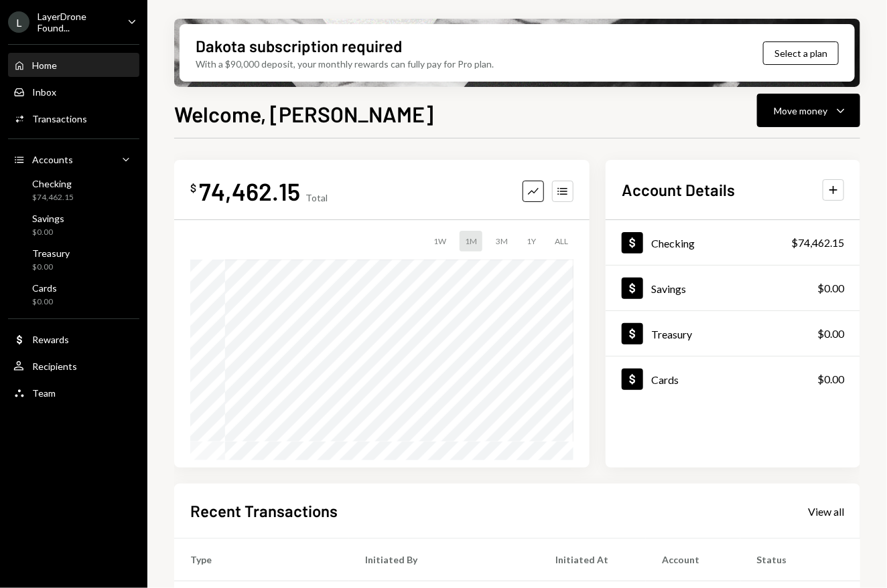 The width and height of the screenshot is (887, 588). I want to click on div: Accounts, so click(52, 159).